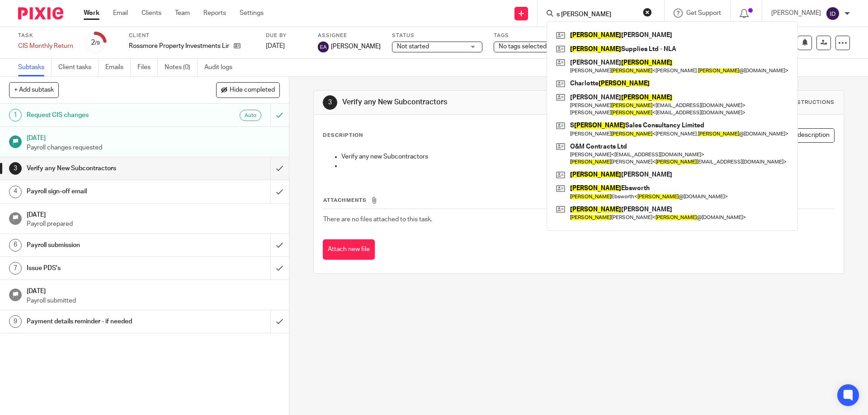  What do you see at coordinates (15, 245) in the screenshot?
I see `div: 6` at bounding box center [15, 245].